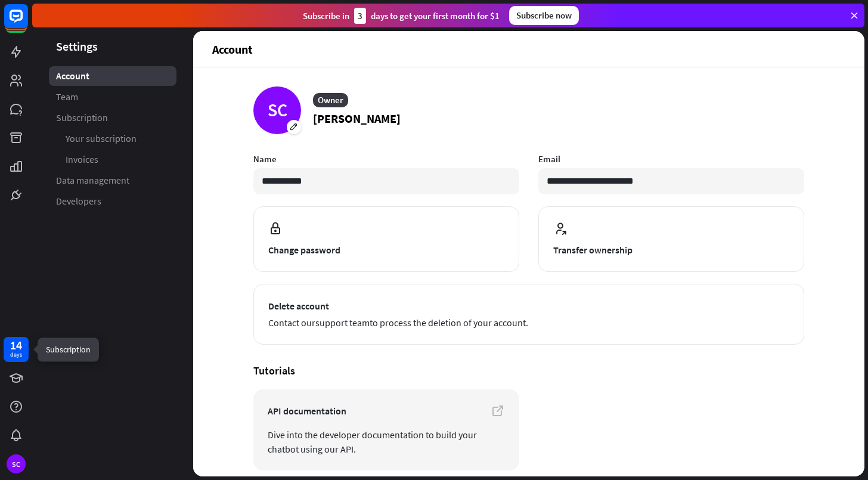  I want to click on a: 14 days, so click(16, 349).